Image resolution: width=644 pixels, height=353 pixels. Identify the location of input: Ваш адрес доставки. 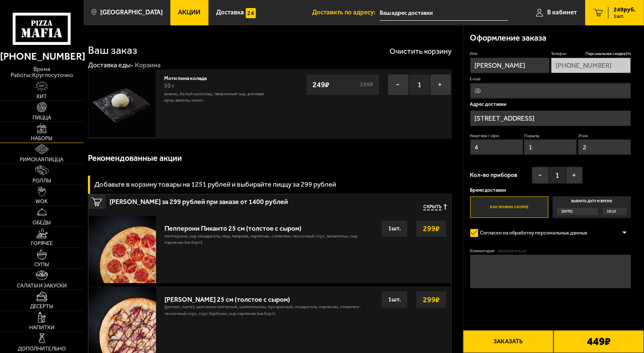
(444, 13).